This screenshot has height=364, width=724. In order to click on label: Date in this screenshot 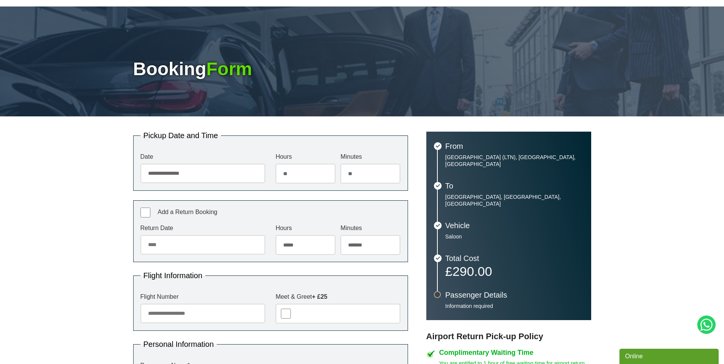, I will do `click(203, 157)`.